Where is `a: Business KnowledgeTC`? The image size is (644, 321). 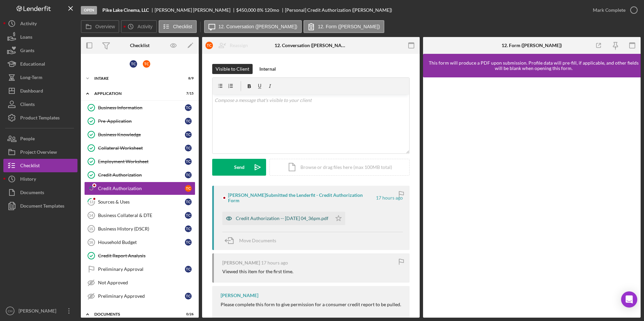
a: Business KnowledgeTC is located at coordinates (140, 135).